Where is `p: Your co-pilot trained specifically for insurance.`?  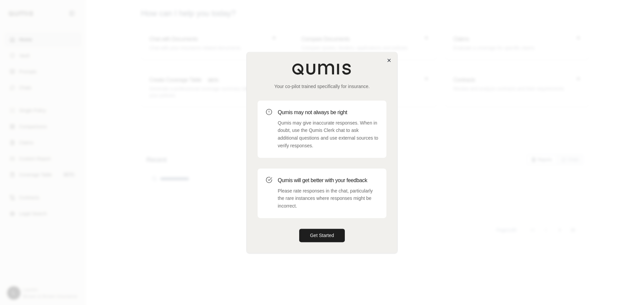
p: Your co-pilot trained specifically for insurance. is located at coordinates (322, 86).